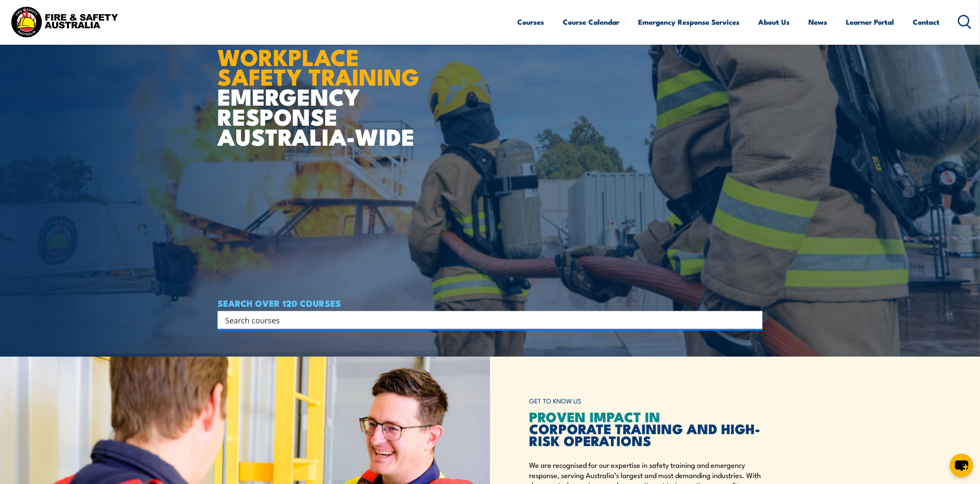 The image size is (980, 484). What do you see at coordinates (961, 465) in the screenshot?
I see `button: chat-button` at bounding box center [961, 465].